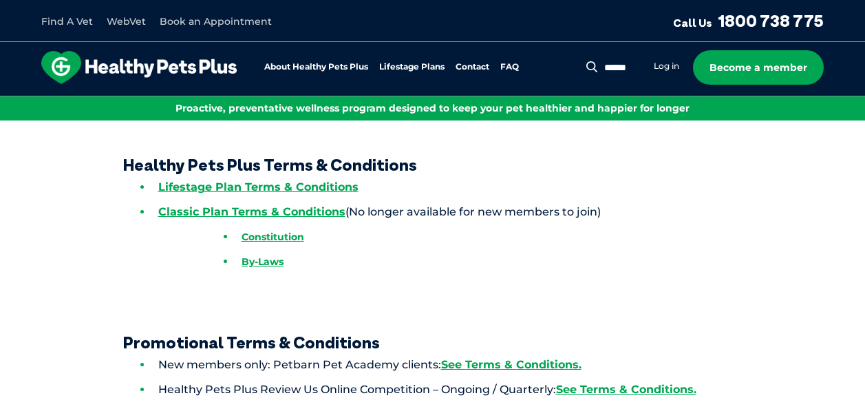  Describe the element at coordinates (465, 390) in the screenshot. I see `li: Healthy Pets Plus Review Us Online Competition – Ongoing / Quarterly:` at that location.